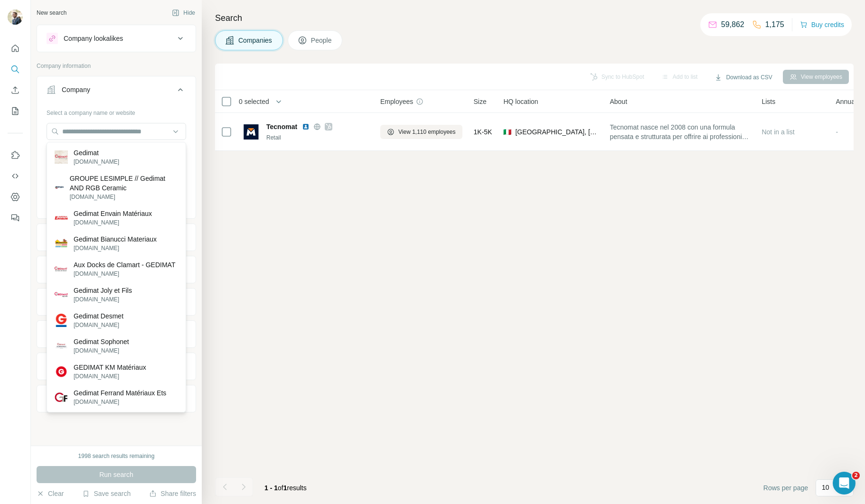 This screenshot has width=865, height=504. I want to click on span: 1K-5K, so click(483, 132).